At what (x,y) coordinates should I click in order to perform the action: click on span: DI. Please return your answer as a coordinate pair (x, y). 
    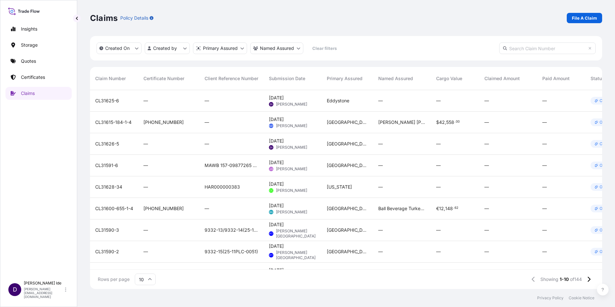
    Looking at the image, I should click on (271, 147).